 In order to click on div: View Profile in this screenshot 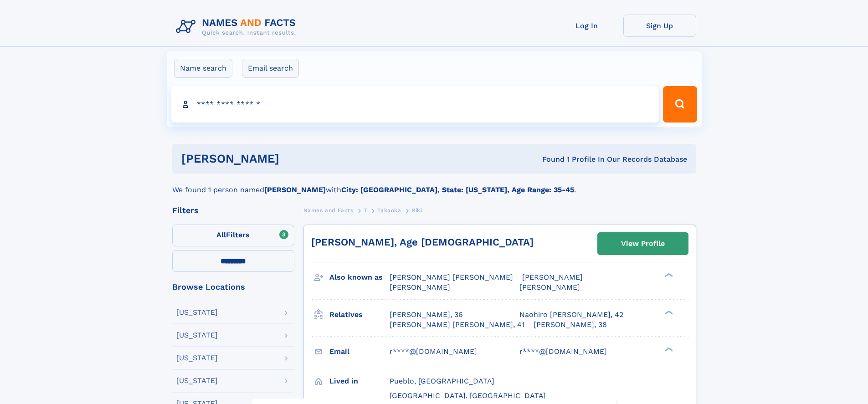, I will do `click(643, 244)`.